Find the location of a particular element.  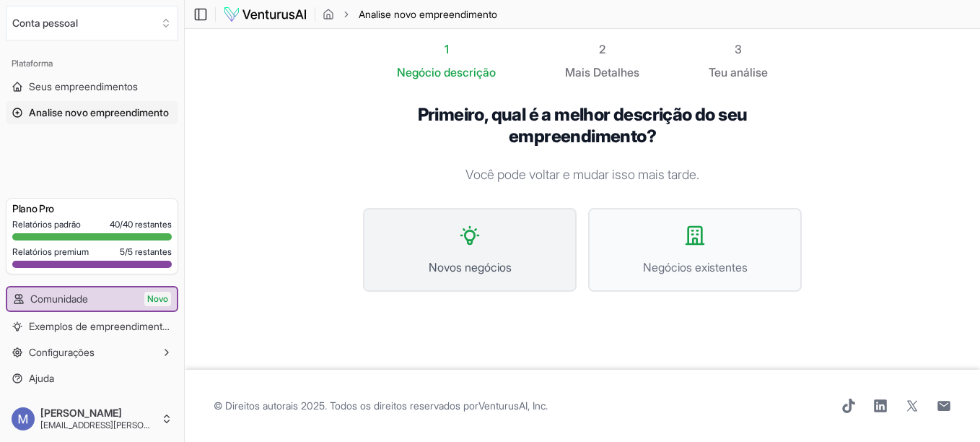

span: Comunidade is located at coordinates (59, 299).